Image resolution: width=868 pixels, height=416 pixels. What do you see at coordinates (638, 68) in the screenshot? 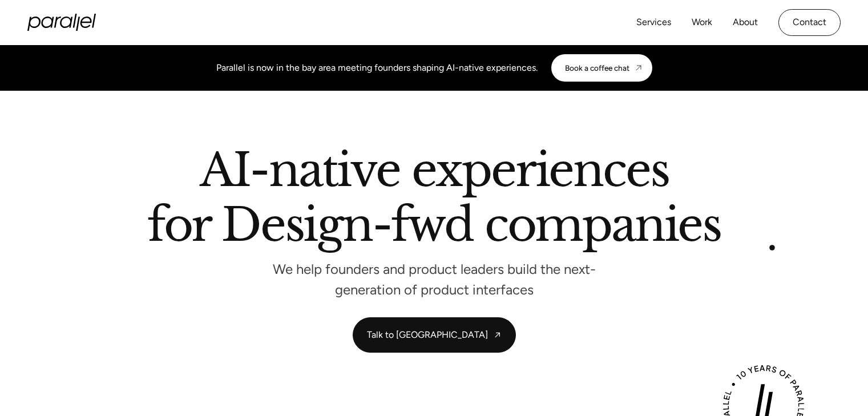
I see `img: CTA arrow image` at bounding box center [638, 68].